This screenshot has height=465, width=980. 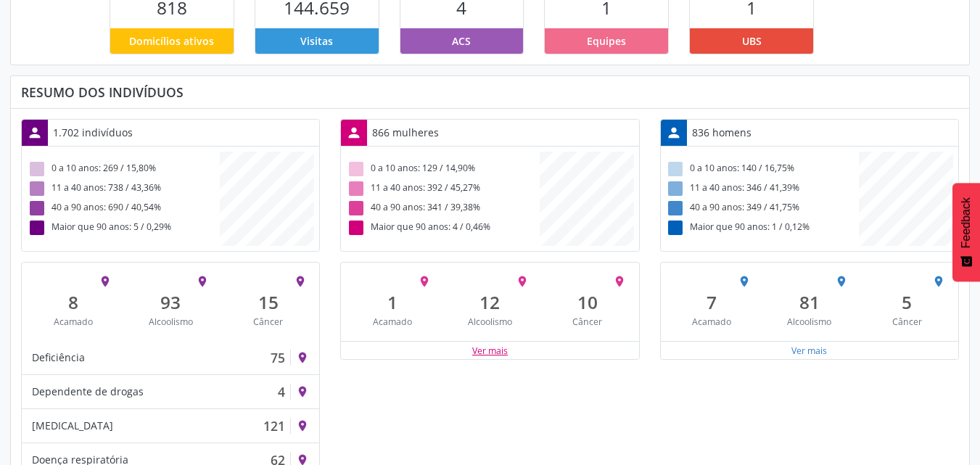 What do you see at coordinates (607, 41) in the screenshot?
I see `span: Equipes` at bounding box center [607, 41].